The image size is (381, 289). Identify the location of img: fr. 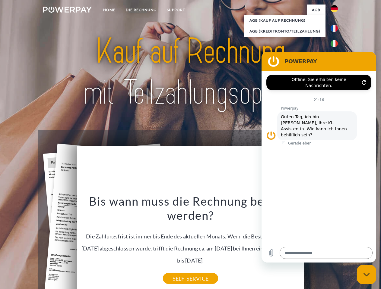
(334, 28).